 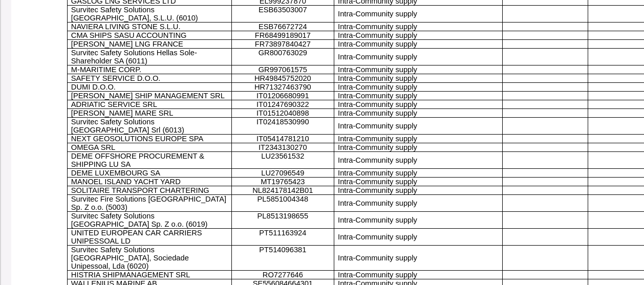 What do you see at coordinates (282, 233) in the screenshot?
I see `span: PT511163924` at bounding box center [282, 233].